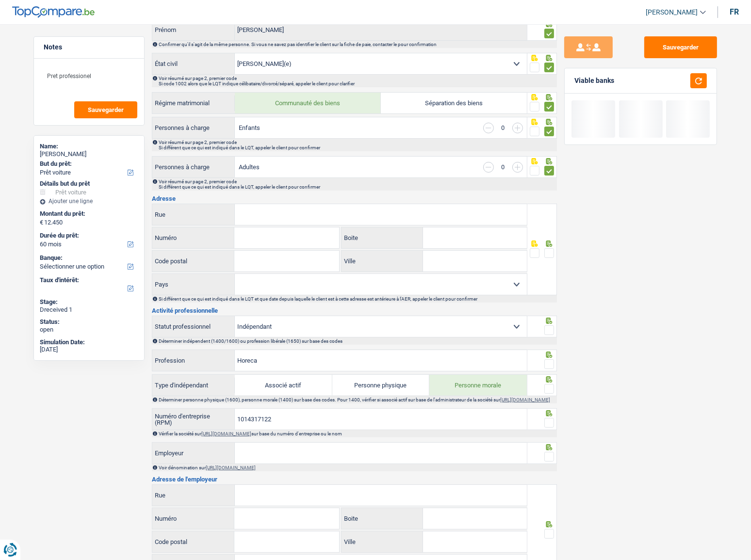 The width and height of the screenshot is (751, 560). Describe the element at coordinates (358, 44) in the screenshot. I see `div: Confirmer qu'il s'agit de la même personne. Si vous ne savez pas identifier le client sur la fich...` at that location.